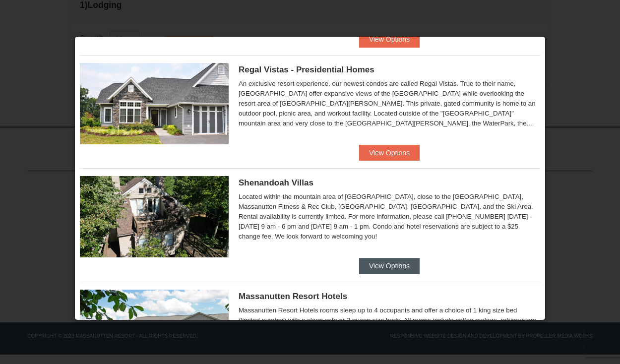 The height and width of the screenshot is (364, 620). What do you see at coordinates (389, 330) in the screenshot?
I see `div: Massanutten Resort Hotels rooms sleep up to 4 occupants and offer a choice of 1 king size bed (li...` at bounding box center [389, 330].